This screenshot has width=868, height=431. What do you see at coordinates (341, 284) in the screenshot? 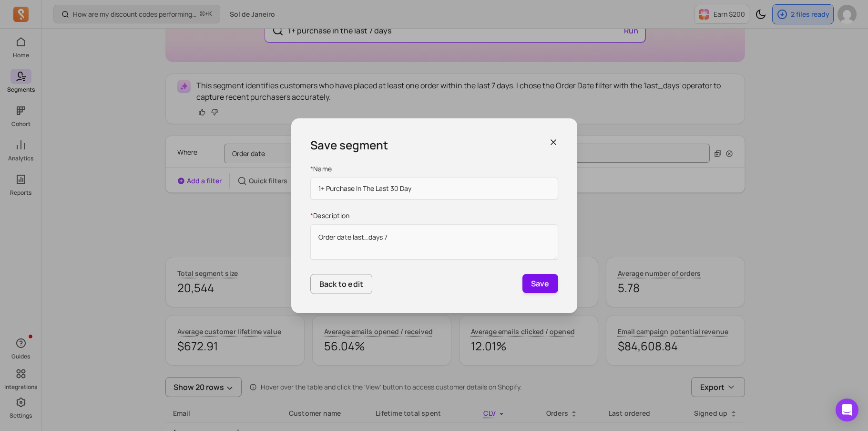
I see `button: Back to edit` at bounding box center [341, 284].